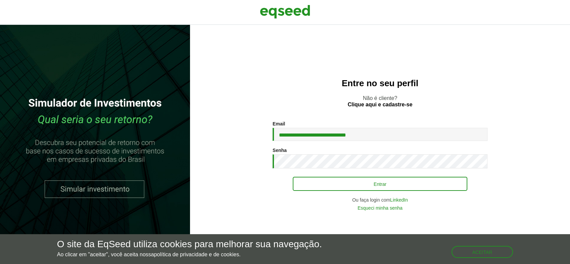 The image size is (570, 264). I want to click on h2: Entre no seu perfil, so click(380, 83).